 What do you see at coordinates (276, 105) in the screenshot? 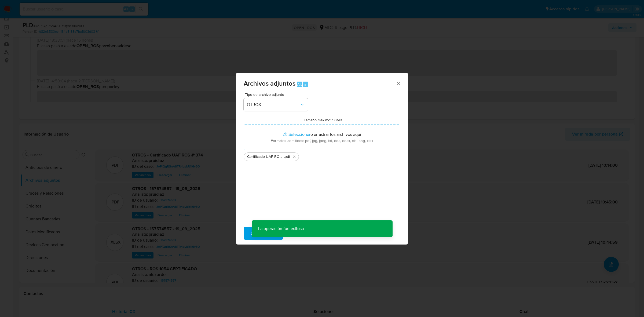
I see `button: OTROS` at bounding box center [276, 105].